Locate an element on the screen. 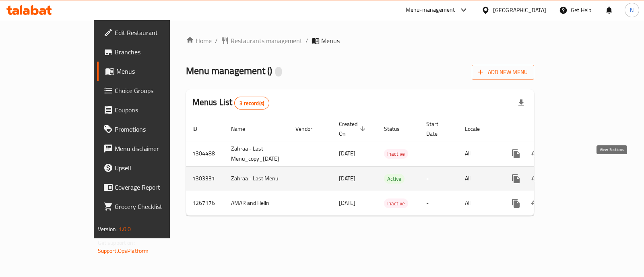  a: Restaurants management is located at coordinates (262, 41).